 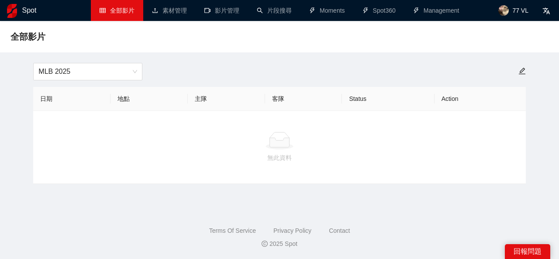 What do you see at coordinates (265, 244) in the screenshot?
I see `span: copyright` at bounding box center [265, 244].